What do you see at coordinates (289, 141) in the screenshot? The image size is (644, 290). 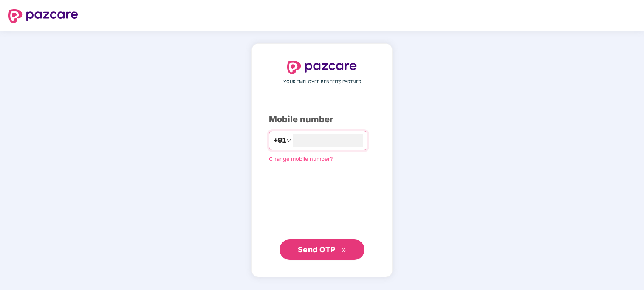 I see `span: down` at bounding box center [289, 141].